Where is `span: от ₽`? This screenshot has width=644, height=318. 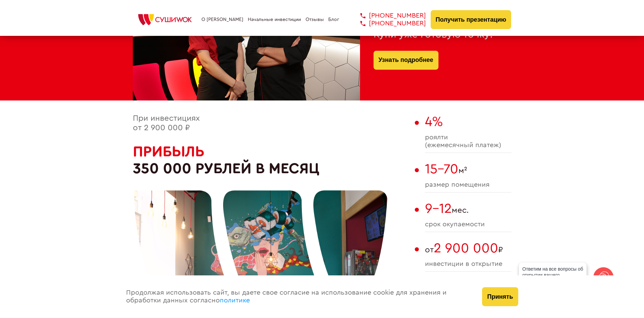 span: от ₽ is located at coordinates (468, 248).